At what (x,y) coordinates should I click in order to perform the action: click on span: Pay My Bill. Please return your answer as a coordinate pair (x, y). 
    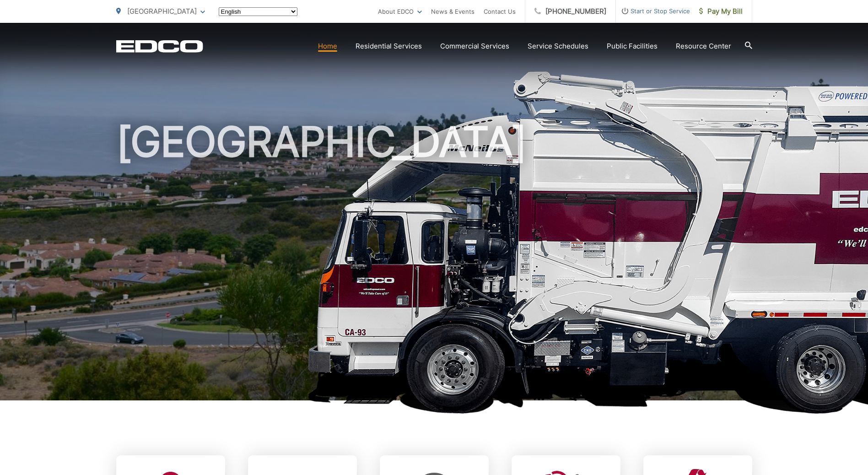
    Looking at the image, I should click on (721, 12).